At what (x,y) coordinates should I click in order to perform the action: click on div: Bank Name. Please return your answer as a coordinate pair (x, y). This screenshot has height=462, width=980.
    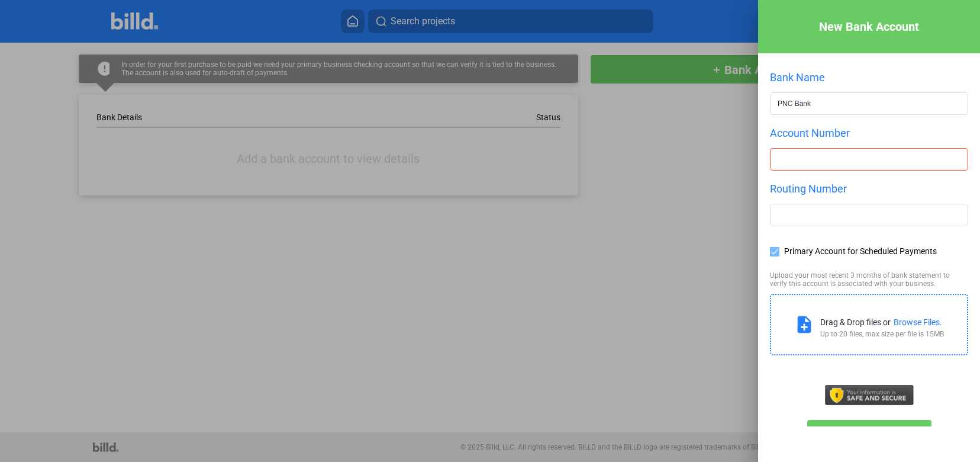
    Looking at the image, I should click on (869, 77).